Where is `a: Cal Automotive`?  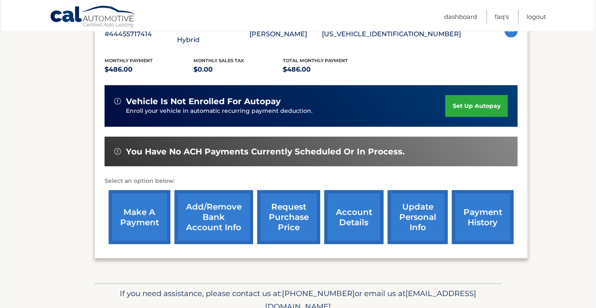 a: Cal Automotive is located at coordinates (93, 17).